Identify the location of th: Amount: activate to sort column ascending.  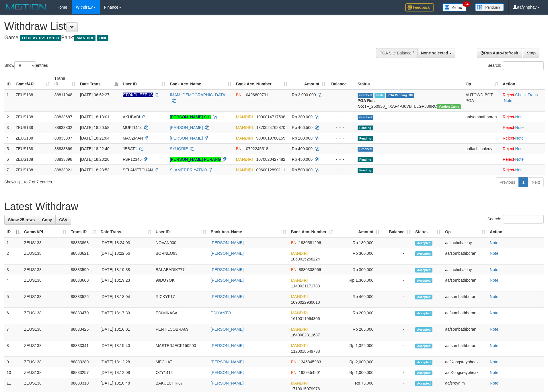
(359, 232).